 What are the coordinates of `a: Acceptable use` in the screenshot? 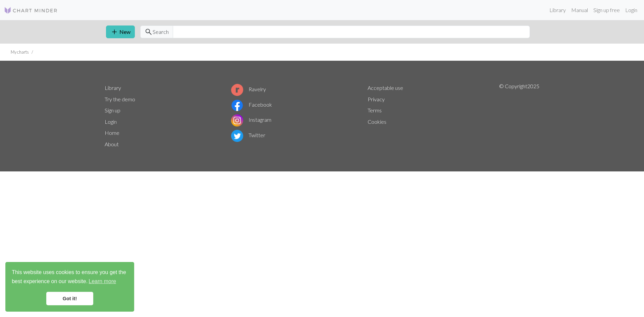 It's located at (385, 88).